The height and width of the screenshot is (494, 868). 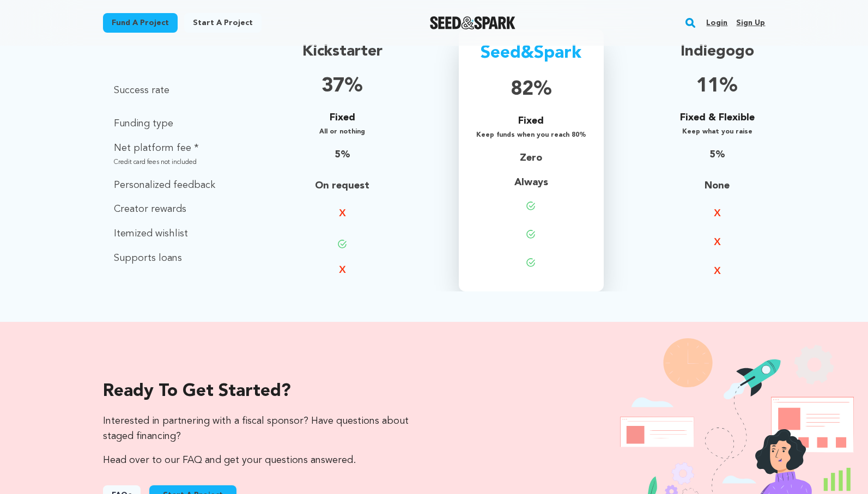 I want to click on p: Indiegogo, so click(x=717, y=51).